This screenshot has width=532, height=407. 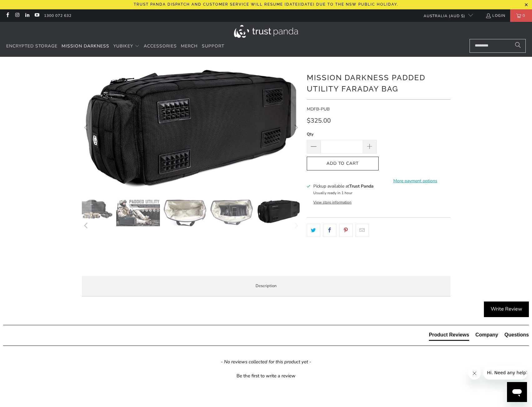 What do you see at coordinates (160, 46) in the screenshot?
I see `a: Accessories` at bounding box center [160, 46].